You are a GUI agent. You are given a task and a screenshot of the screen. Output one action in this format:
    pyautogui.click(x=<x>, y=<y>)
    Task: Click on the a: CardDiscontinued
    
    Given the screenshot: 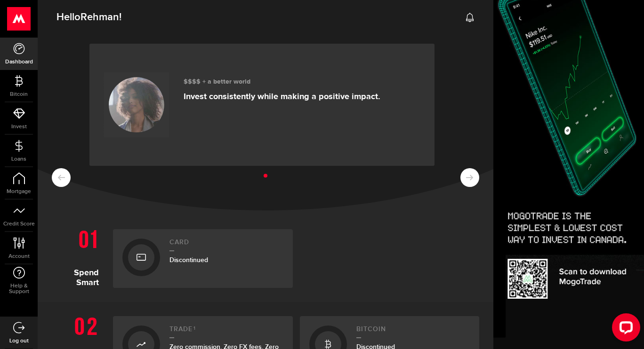 What is the action you would take?
    pyautogui.click(x=202, y=259)
    